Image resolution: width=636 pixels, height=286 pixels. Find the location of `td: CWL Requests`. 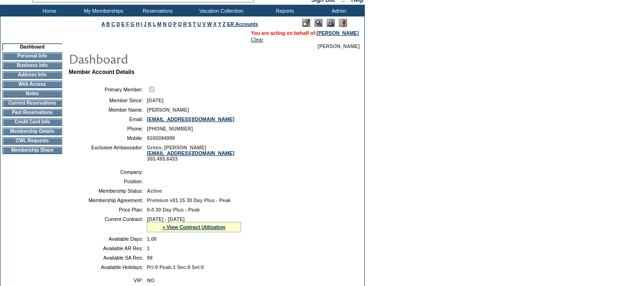

td: CWL Requests is located at coordinates (32, 141).